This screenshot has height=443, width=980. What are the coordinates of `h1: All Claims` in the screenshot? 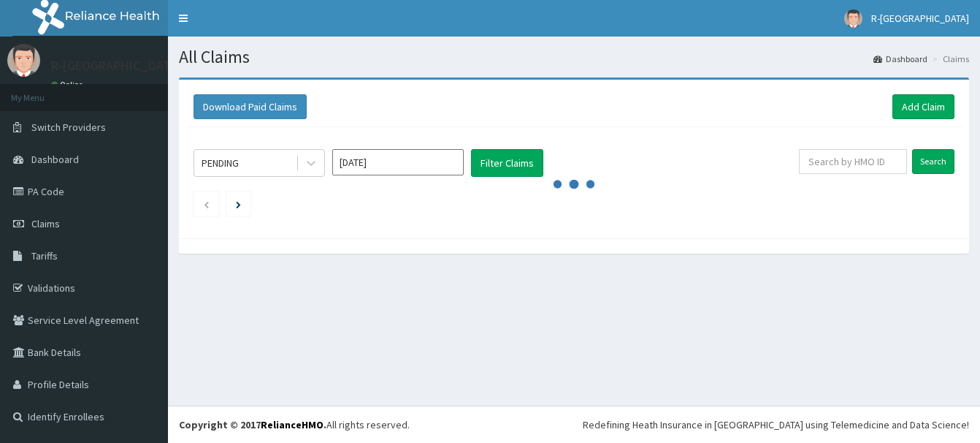 It's located at (574, 57).